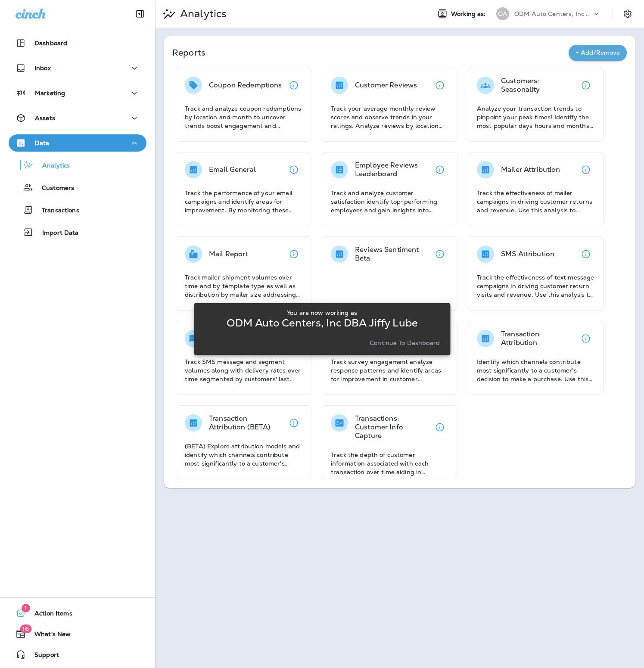 The width and height of the screenshot is (644, 668). I want to click on span: 1, so click(26, 608).